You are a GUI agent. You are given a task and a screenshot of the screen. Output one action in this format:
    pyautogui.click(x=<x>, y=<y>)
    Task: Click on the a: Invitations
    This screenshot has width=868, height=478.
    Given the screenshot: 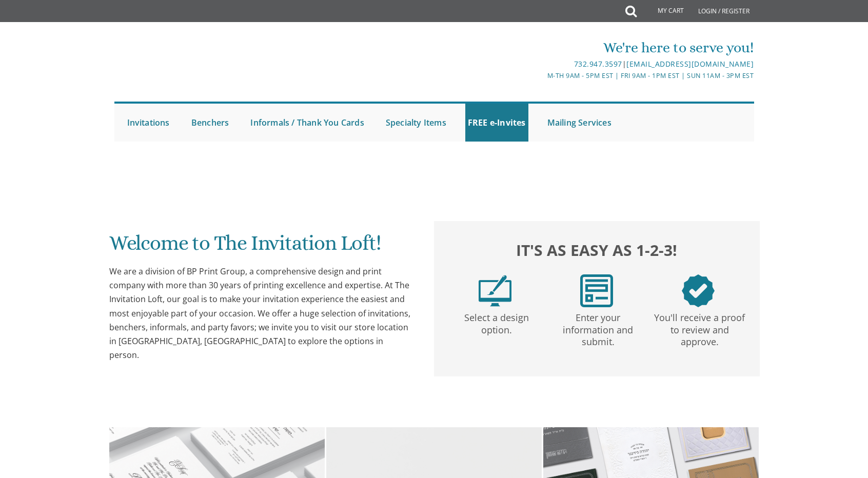 What is the action you would take?
    pyautogui.click(x=148, y=123)
    